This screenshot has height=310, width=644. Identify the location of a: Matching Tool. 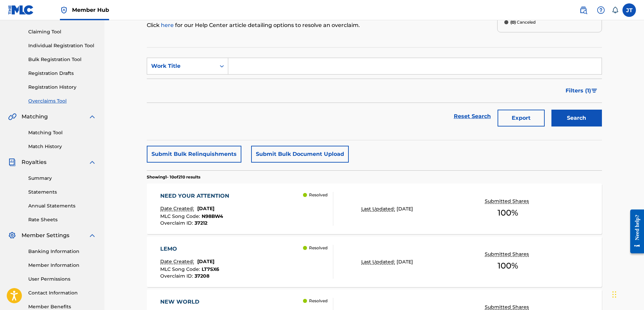
(62, 132).